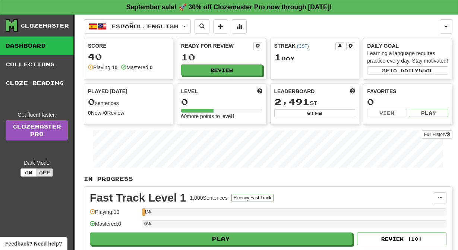 Image resolution: width=458 pixels, height=250 pixels. I want to click on div: Fast Track Level 1, so click(138, 198).